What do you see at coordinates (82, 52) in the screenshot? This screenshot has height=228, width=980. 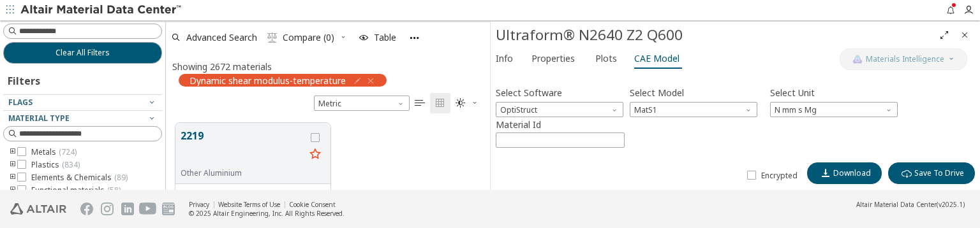 I see `button: Clear All Filters` at bounding box center [82, 52].